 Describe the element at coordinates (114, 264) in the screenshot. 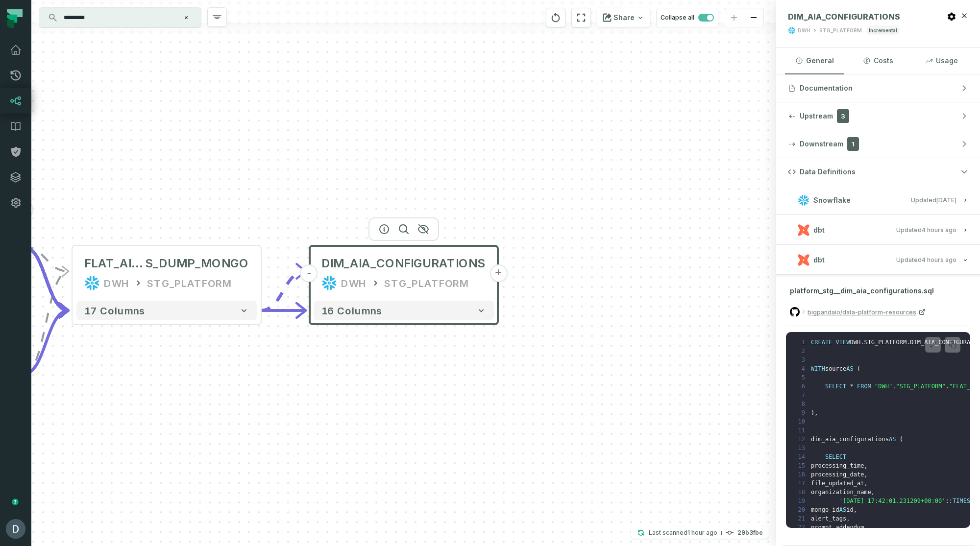

I see `span: FLAT_AIA_CONFIGURATION` at that location.